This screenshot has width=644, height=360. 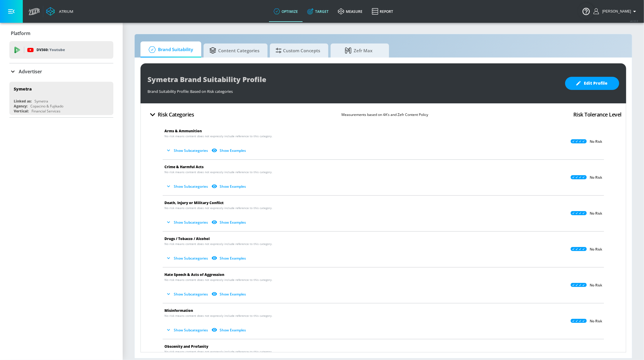 What do you see at coordinates (597, 115) in the screenshot?
I see `h4: Risk Tolerance Level` at bounding box center [597, 115].